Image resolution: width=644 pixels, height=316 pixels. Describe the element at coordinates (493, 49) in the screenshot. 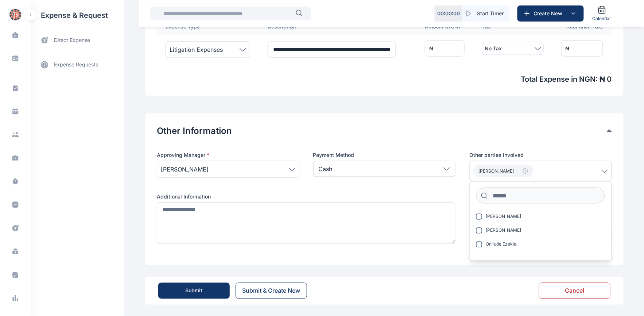

I see `span: No Tax` at that location.